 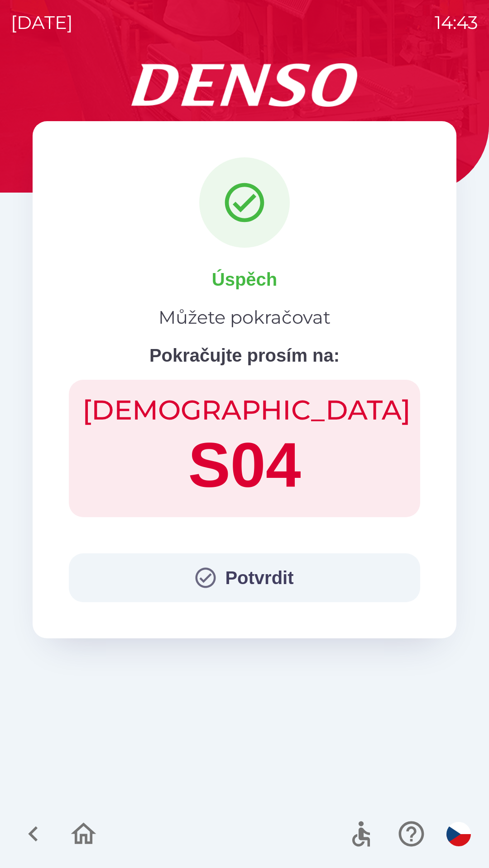 I want to click on img: Logo, so click(x=244, y=85).